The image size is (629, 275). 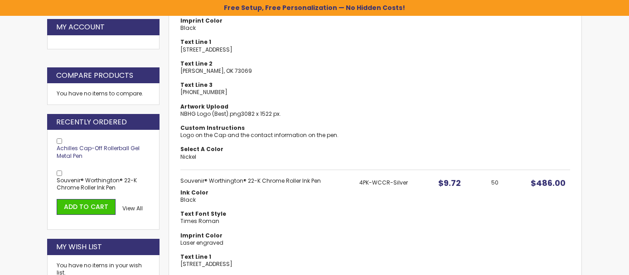 What do you see at coordinates (265, 85) in the screenshot?
I see `dt: Text Line 3` at bounding box center [265, 85].